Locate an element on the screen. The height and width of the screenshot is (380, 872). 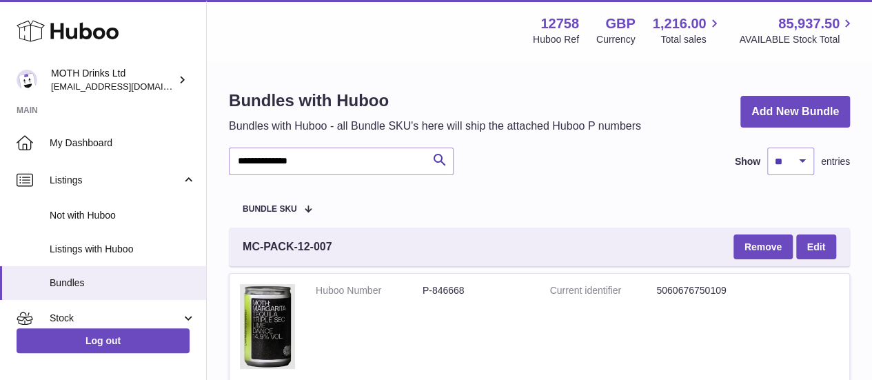
a: 85,937.50 AVAILABLE Stock Total is located at coordinates (797, 30).